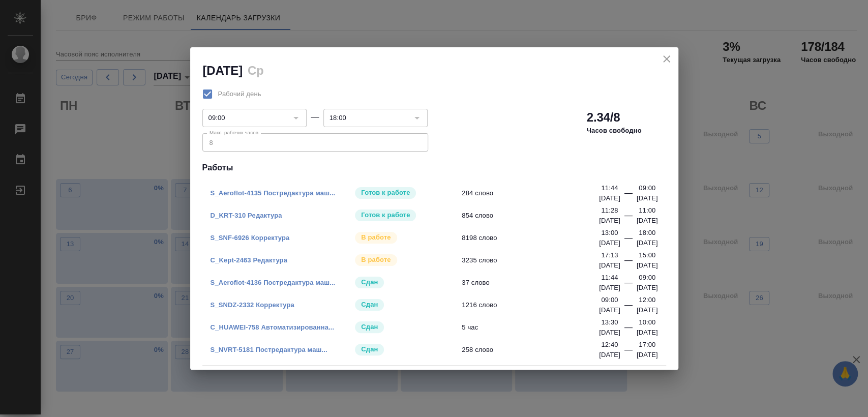 Image resolution: width=868 pixels, height=417 pixels. What do you see at coordinates (533, 350) in the screenshot?
I see `span: 258 слово` at bounding box center [533, 350].